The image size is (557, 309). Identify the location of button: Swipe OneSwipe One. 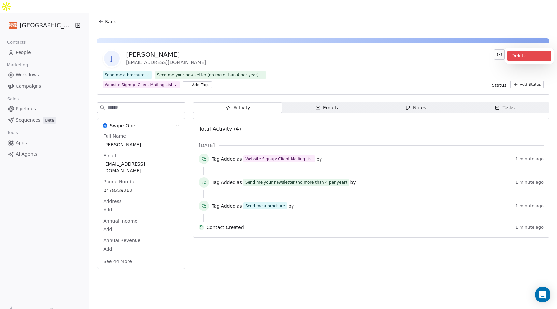
(141, 125).